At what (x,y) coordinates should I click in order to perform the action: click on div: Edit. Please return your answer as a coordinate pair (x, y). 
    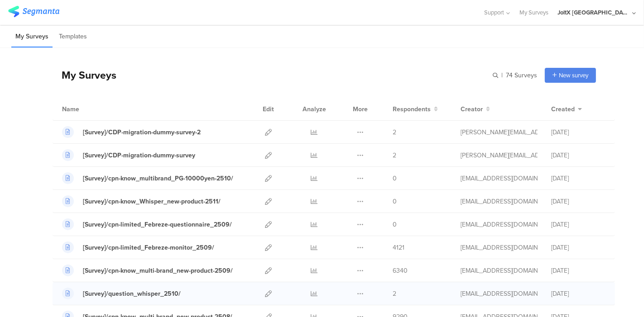
    Looking at the image, I should click on (268, 109).